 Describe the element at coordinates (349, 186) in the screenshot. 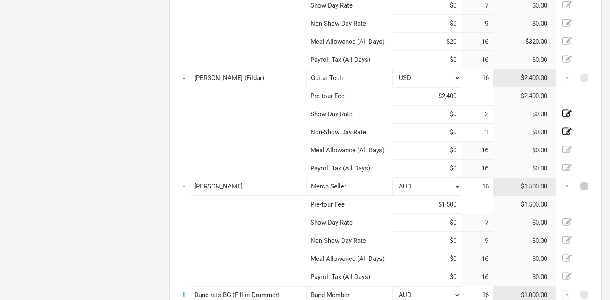

I see `div: Merch Seller` at that location.